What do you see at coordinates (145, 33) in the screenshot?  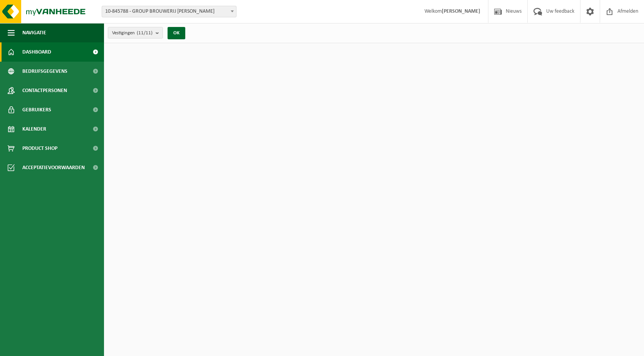 I see `count: (11/11)` at bounding box center [145, 33].